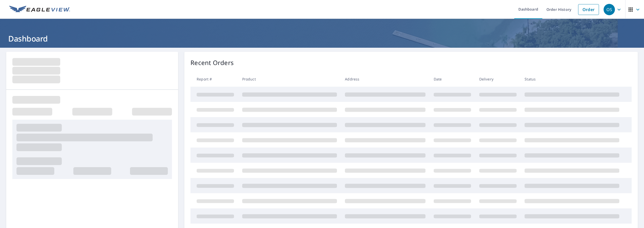 This screenshot has width=644, height=228. What do you see at coordinates (452, 79) in the screenshot?
I see `th: Date` at bounding box center [452, 79].